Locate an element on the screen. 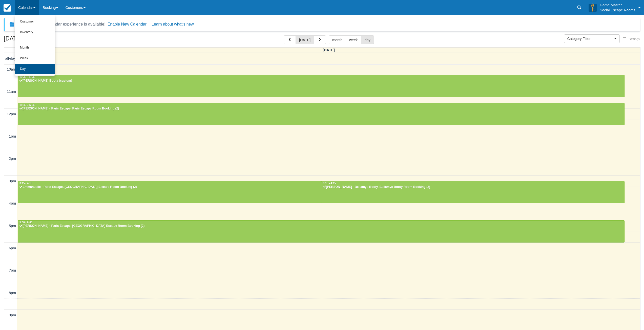  button: Settings is located at coordinates (631, 39).